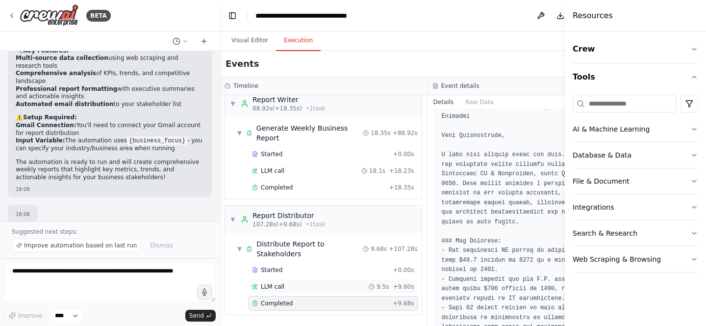 This screenshot has height=326, width=706. Describe the element at coordinates (50, 117) in the screenshot. I see `strong: Setup Required:` at that location.